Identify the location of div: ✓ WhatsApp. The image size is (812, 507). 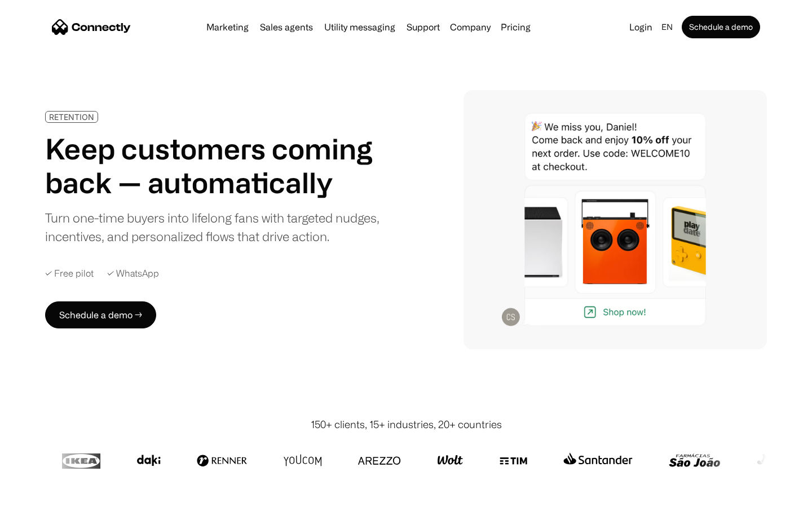
(133, 273).